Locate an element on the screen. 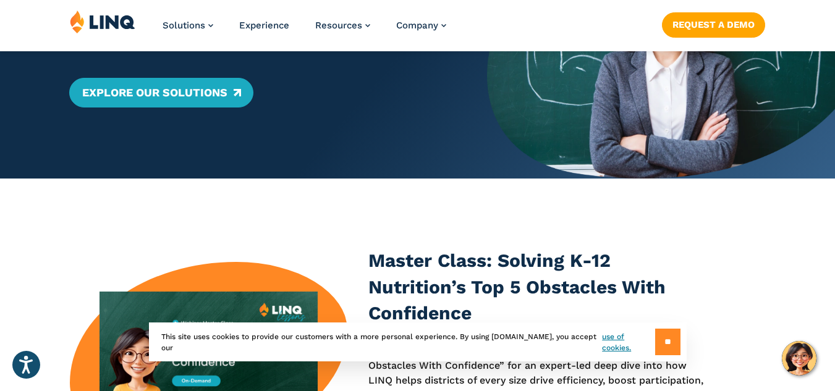  a: Explore Our Solutions is located at coordinates (161, 93).